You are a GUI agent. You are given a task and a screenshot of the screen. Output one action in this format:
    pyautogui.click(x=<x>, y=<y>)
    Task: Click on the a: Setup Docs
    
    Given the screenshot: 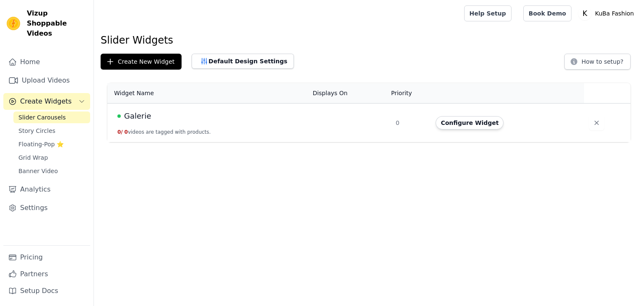 What is the action you would take?
    pyautogui.click(x=46, y=291)
    